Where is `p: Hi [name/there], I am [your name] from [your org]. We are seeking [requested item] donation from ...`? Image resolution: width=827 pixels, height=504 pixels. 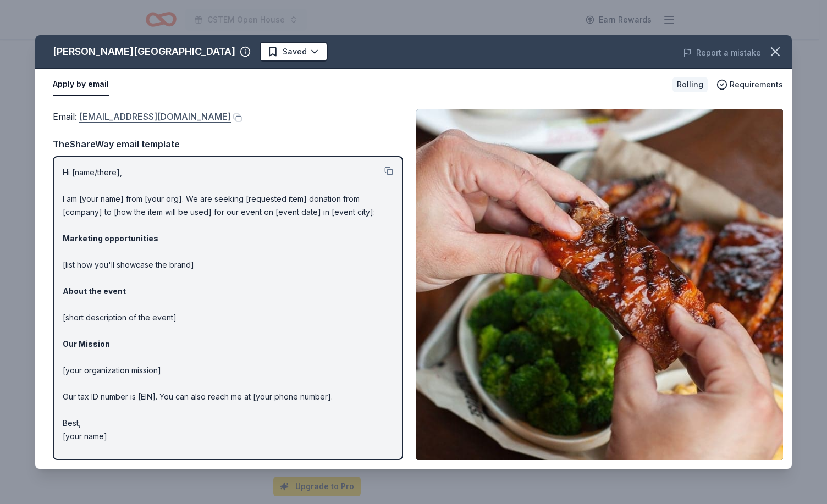
p: Hi [name/there], I am [your name] from [your org]. We are seeking [requested item] donation from ... is located at coordinates (227, 304).